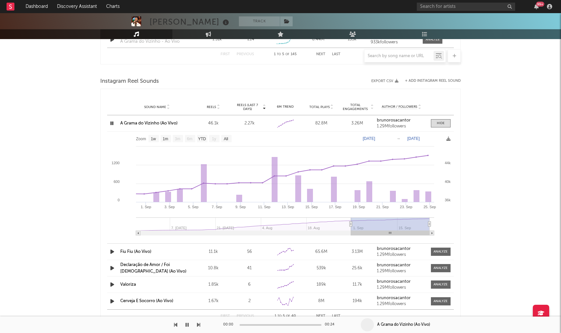 This screenshot has width=561, height=333. What do you see at coordinates (213, 301) in the screenshot?
I see `div: 1.67k` at bounding box center [213, 301].